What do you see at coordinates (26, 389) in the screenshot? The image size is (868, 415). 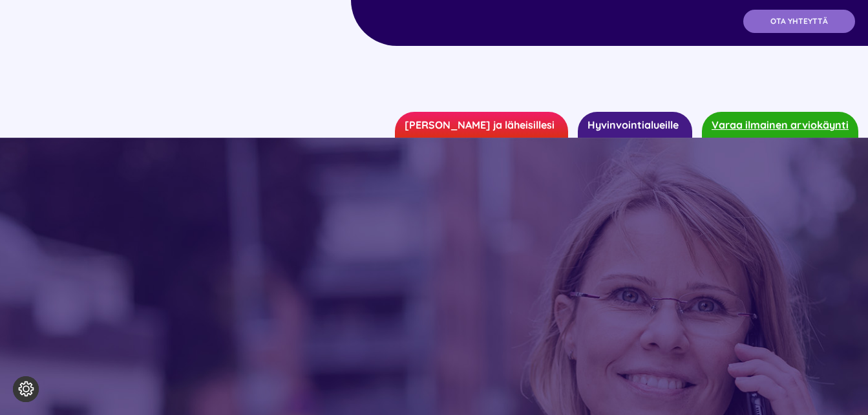 I see `button: Evästeasetukset` at bounding box center [26, 389].